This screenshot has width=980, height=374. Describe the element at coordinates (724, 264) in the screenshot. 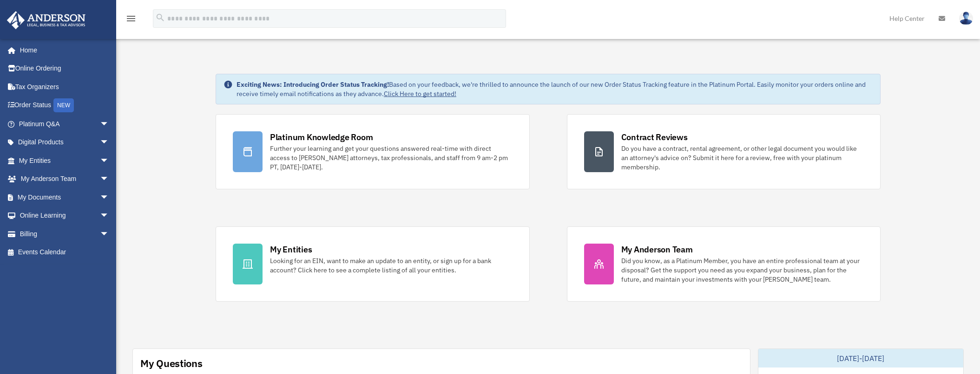

I see `a: My Anderson Team Did you know, as a Platinum Member, you have an entire professional team at your...` at that location.